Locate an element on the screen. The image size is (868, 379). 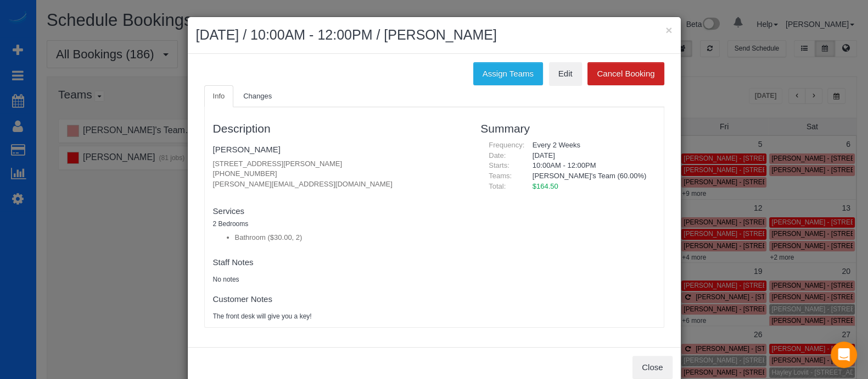
button: Close is located at coordinates (652, 368).